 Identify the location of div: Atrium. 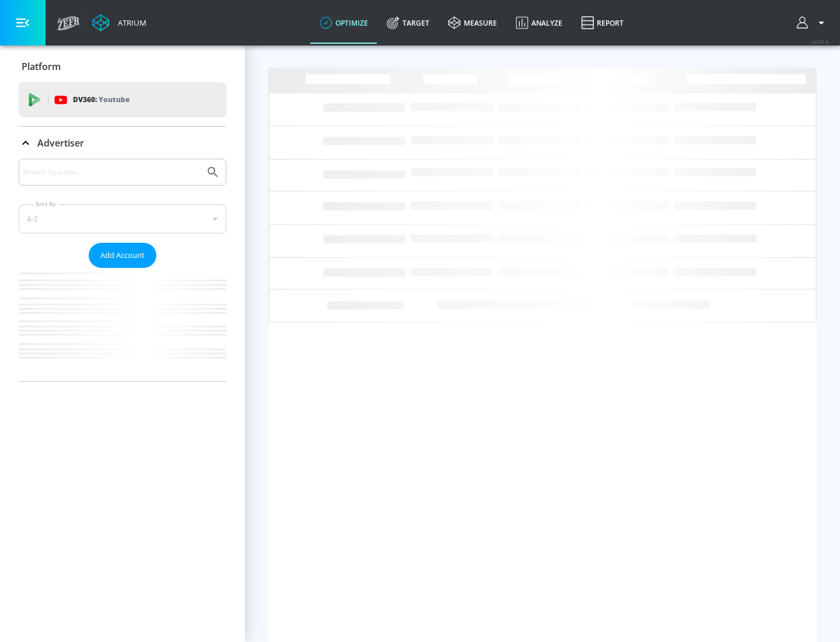
(129, 22).